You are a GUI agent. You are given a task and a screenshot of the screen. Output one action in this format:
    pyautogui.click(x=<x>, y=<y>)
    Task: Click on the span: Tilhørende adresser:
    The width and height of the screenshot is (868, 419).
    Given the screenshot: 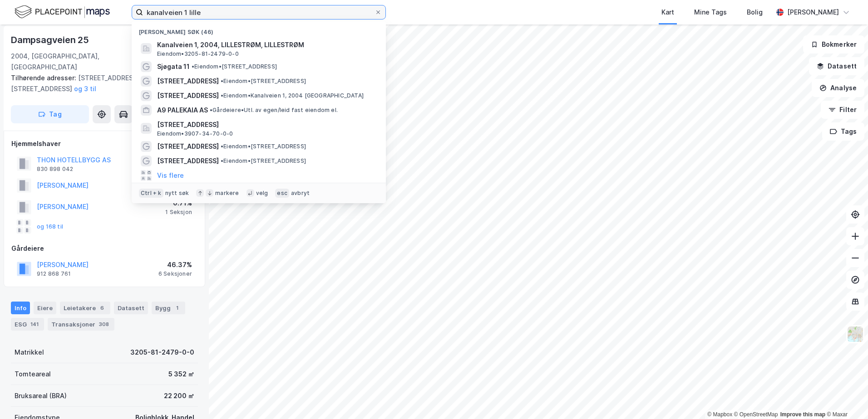 What is the action you would take?
    pyautogui.click(x=44, y=78)
    